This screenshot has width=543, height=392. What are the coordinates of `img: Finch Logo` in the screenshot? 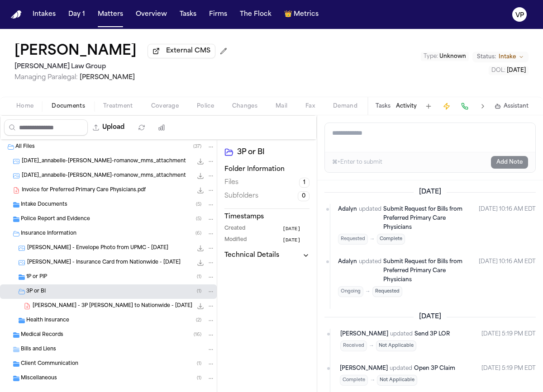 It's located at (17, 14).